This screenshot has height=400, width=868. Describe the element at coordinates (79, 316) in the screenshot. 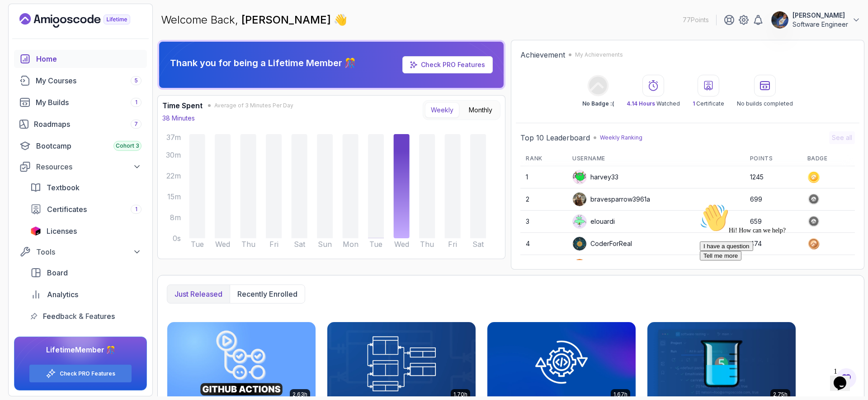

I see `span: Feedback & Features` at that location.